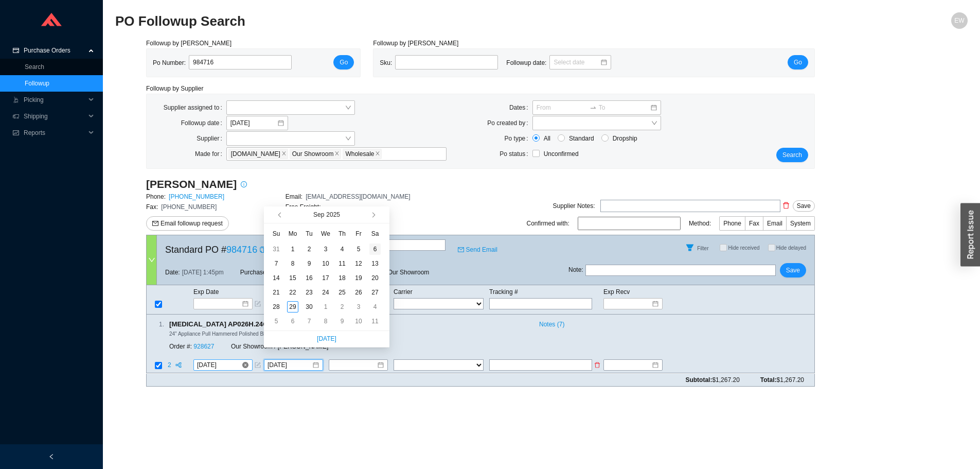 Image resolution: width=980 pixels, height=469 pixels. Describe the element at coordinates (359, 264) in the screenshot. I see `td: 2025-09-12` at that location.